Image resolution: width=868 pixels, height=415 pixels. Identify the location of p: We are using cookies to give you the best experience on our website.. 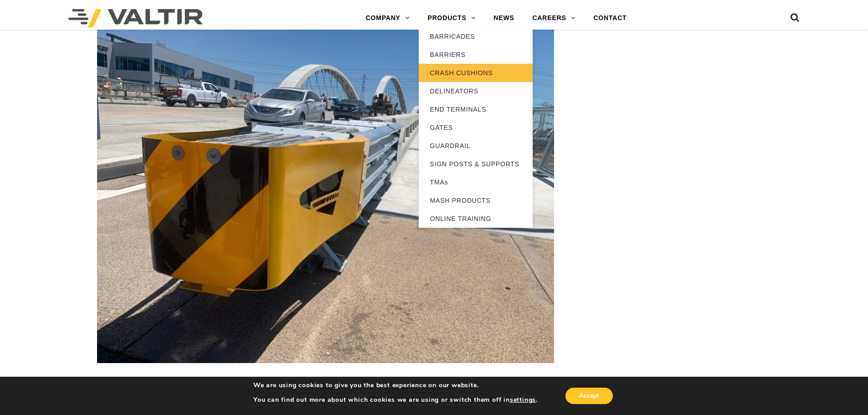
(395, 385).